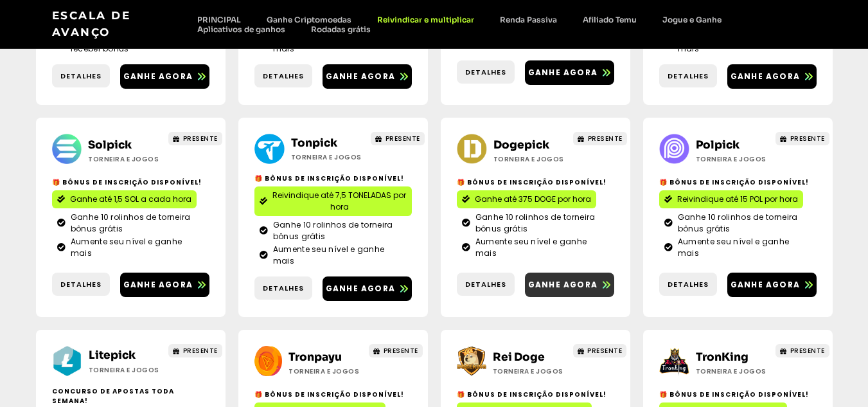 This screenshot has height=407, width=868. What do you see at coordinates (518, 357) in the screenshot?
I see `a: Rei Doge` at bounding box center [518, 357].